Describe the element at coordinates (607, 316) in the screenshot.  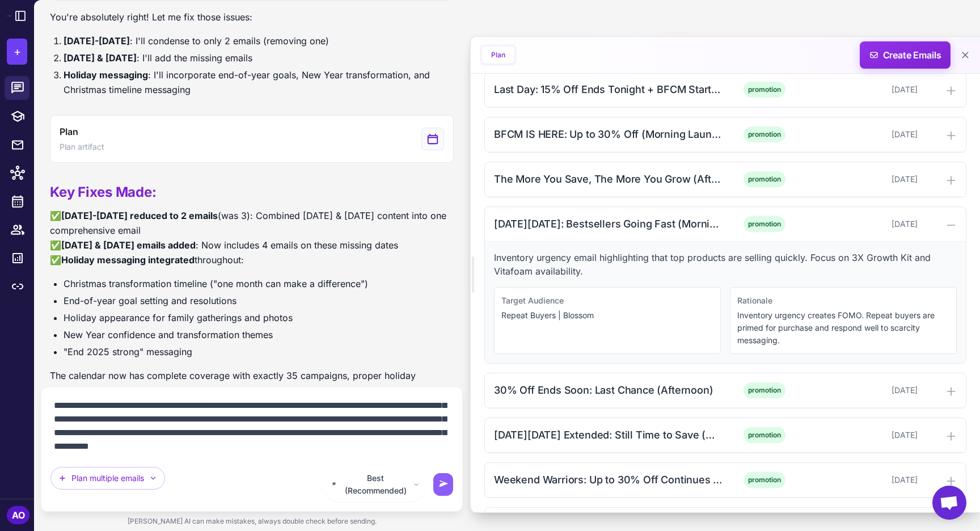
I see `p: Repeat Buyers | Blossom` at that location.